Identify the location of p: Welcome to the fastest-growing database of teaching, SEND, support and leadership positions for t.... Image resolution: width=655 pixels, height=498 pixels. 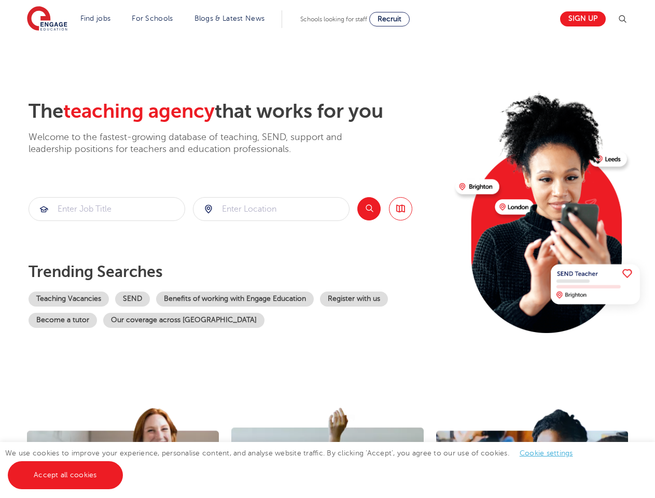
(200, 143).